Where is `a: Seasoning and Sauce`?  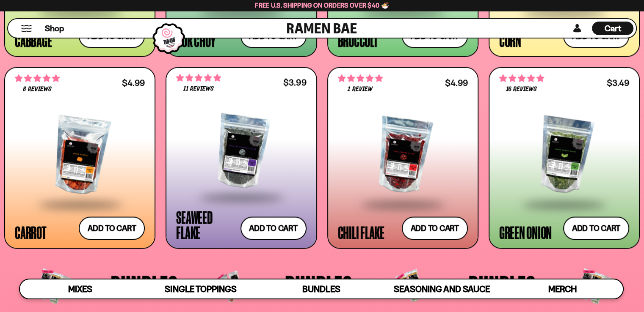 a: Seasoning and Sauce is located at coordinates (442, 289).